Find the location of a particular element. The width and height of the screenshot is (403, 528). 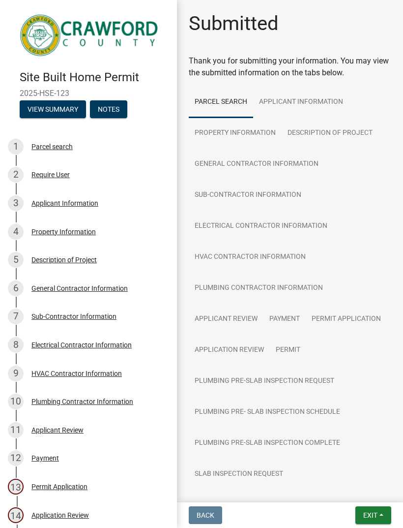

a: Parcel search is located at coordinates (221, 102).